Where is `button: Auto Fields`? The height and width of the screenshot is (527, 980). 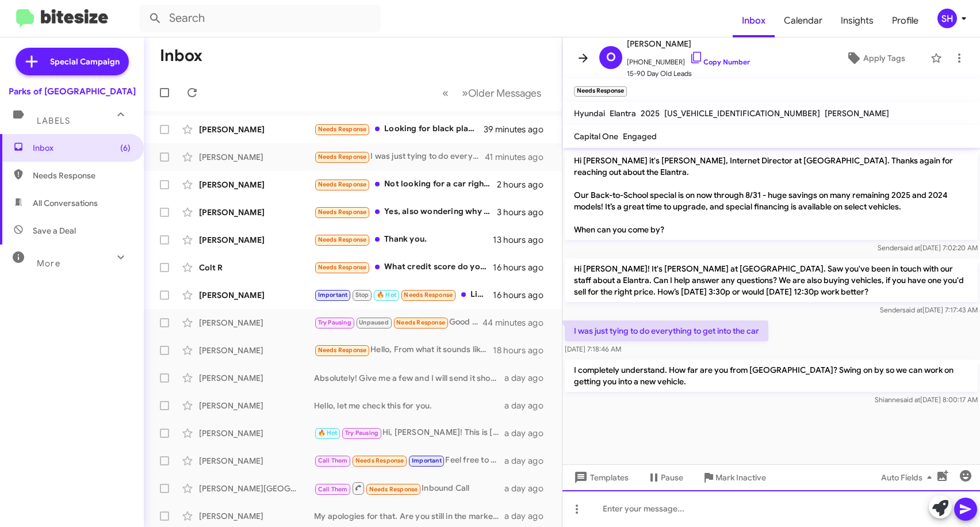
button: Auto Fields is located at coordinates (909, 478).